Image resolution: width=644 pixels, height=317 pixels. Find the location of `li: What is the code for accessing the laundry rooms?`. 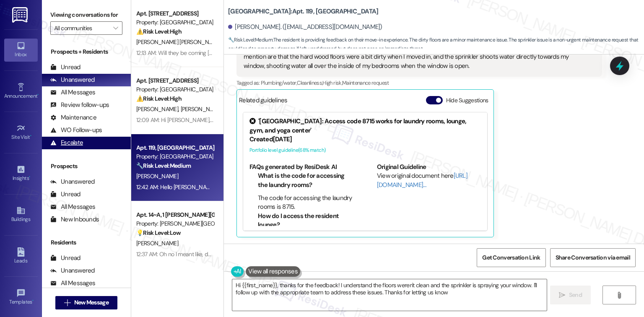

li: What is the code for accessing the laundry rooms? is located at coordinates (305, 181).